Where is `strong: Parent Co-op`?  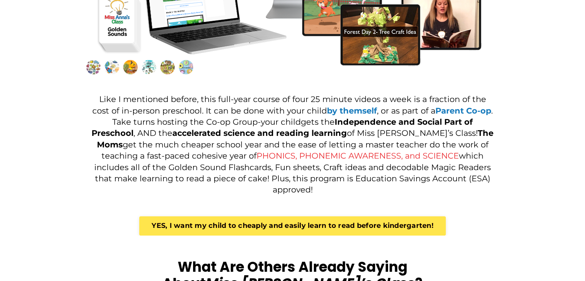 strong: Parent Co-op is located at coordinates (463, 110).